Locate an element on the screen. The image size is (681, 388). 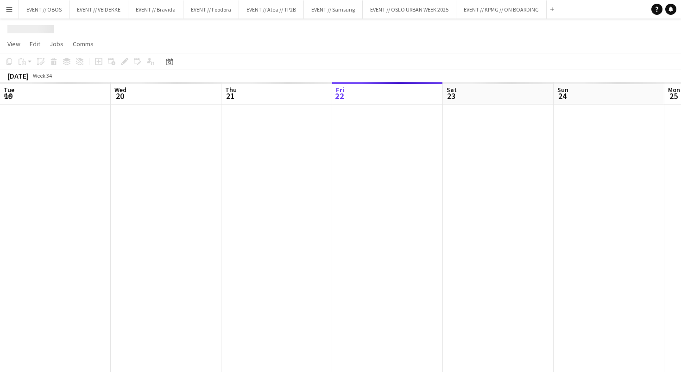
span: Edit is located at coordinates (35, 44).